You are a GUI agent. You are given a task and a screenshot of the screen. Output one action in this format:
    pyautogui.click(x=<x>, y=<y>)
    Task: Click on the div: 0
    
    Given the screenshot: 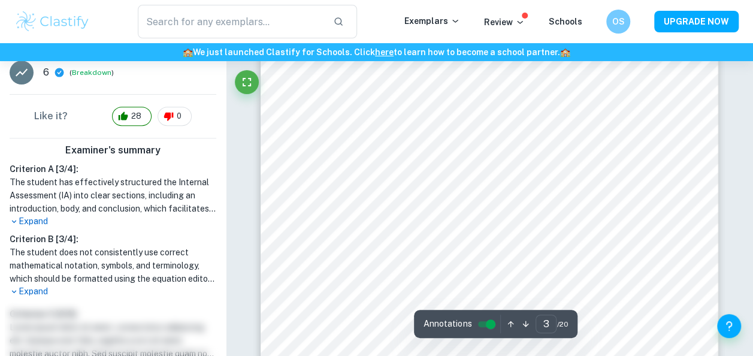 What is the action you would take?
    pyautogui.click(x=174, y=116)
    